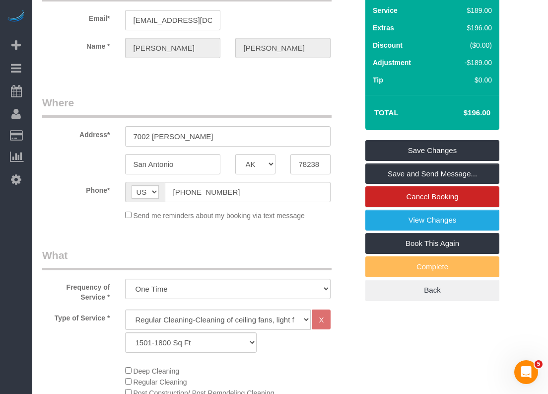  I want to click on a: Save Changes, so click(433, 150).